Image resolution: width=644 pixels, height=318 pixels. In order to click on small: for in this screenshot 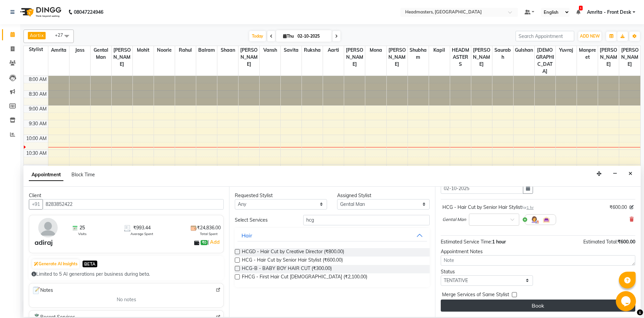, I will do `click(528, 208)`.